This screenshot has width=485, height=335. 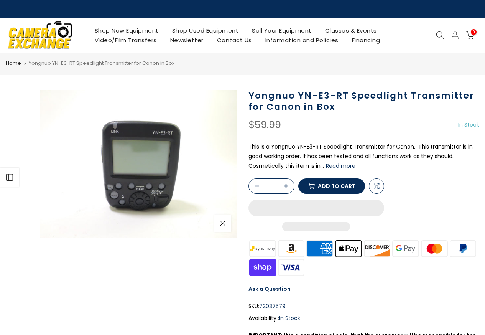 I want to click on button: Add to cart, so click(x=332, y=186).